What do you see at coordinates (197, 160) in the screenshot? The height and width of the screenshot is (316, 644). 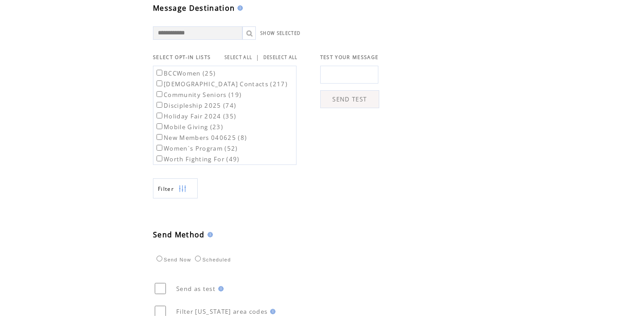 I see `label: Worth Fighting For (49)` at bounding box center [197, 160].